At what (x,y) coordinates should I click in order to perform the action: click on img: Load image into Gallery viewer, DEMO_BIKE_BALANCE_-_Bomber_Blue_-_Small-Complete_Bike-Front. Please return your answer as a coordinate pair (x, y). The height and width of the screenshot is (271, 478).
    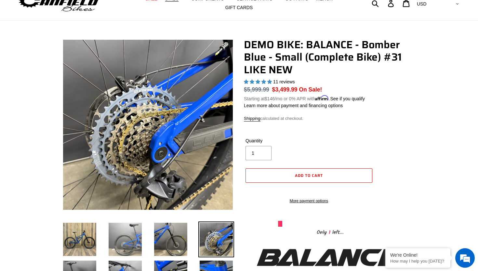
    Looking at the image, I should click on (171, 239).